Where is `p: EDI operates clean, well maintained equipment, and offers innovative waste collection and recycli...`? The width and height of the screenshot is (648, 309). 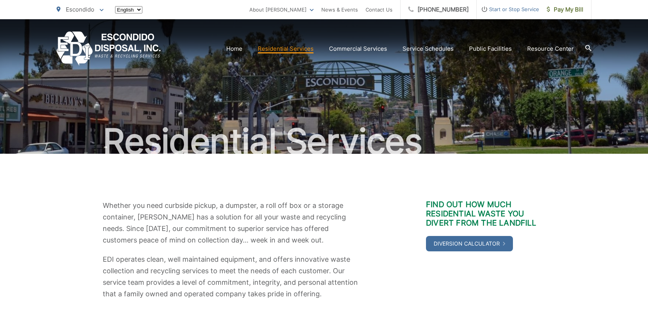 p: EDI operates clean, well maintained equipment, and offers innovative waste collection and recycli... is located at coordinates (232, 277).